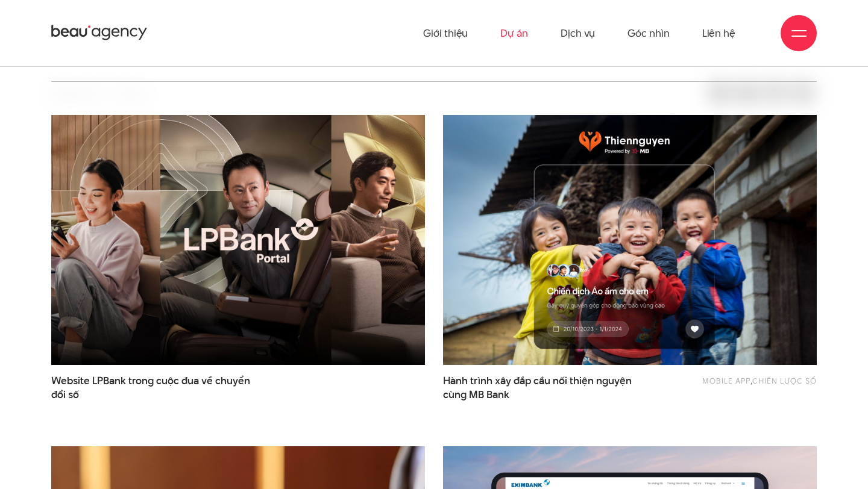  I want to click on span: đổi số, so click(65, 395).